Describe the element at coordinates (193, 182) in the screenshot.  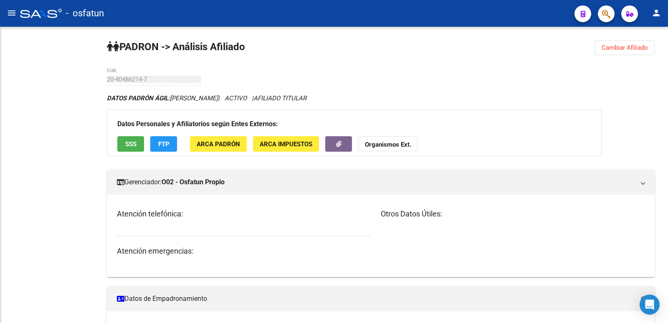
I see `strong: O02 - Osfatun Propio` at that location.